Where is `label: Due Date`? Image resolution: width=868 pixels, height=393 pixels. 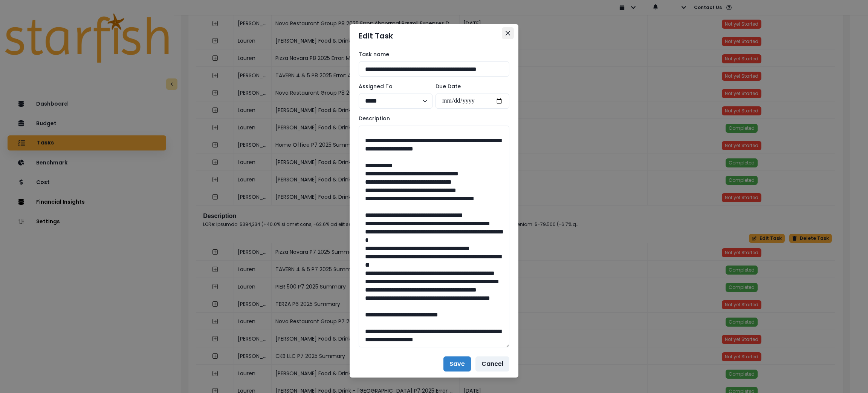 label: Due Date is located at coordinates (470, 86).